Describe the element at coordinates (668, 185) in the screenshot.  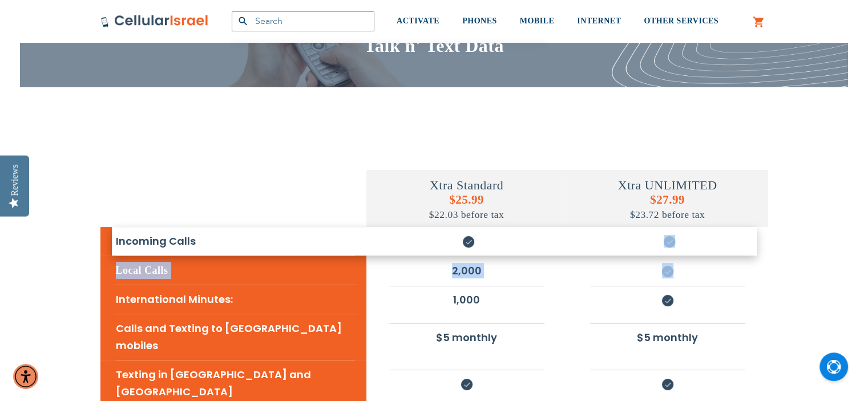
I see `h4: Xtra UNLIMITED` at that location.